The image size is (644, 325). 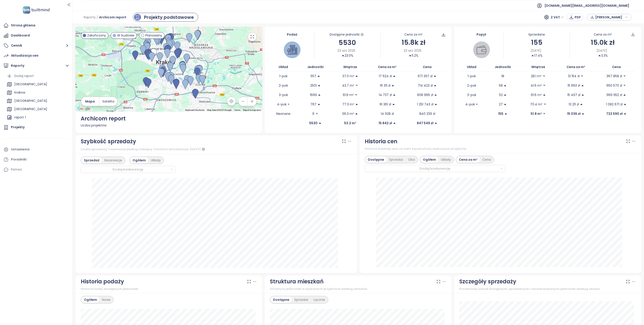 I want to click on p: 70.4 m², so click(x=536, y=104).